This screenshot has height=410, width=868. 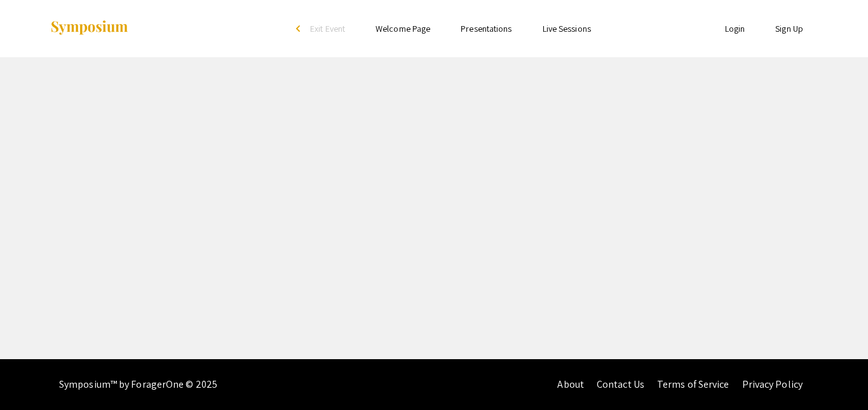 I want to click on a: Login, so click(x=735, y=29).